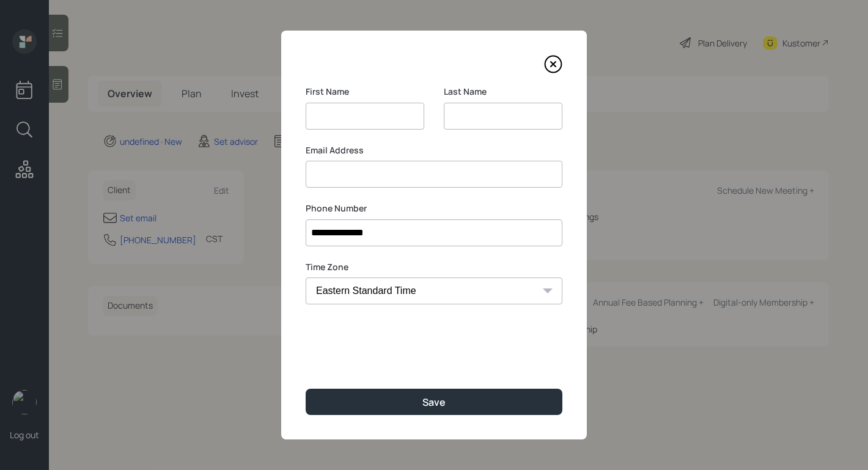 The image size is (868, 470). I want to click on button: Save, so click(434, 401).